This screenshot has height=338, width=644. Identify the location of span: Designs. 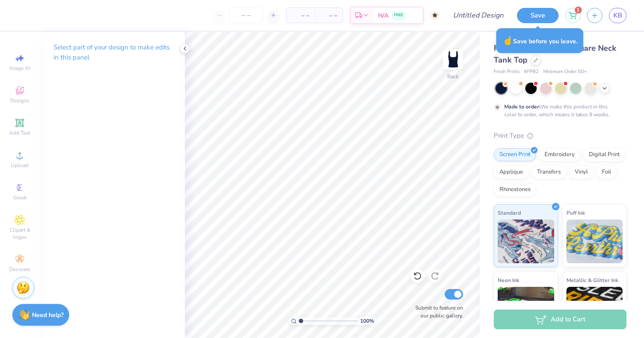
(20, 101).